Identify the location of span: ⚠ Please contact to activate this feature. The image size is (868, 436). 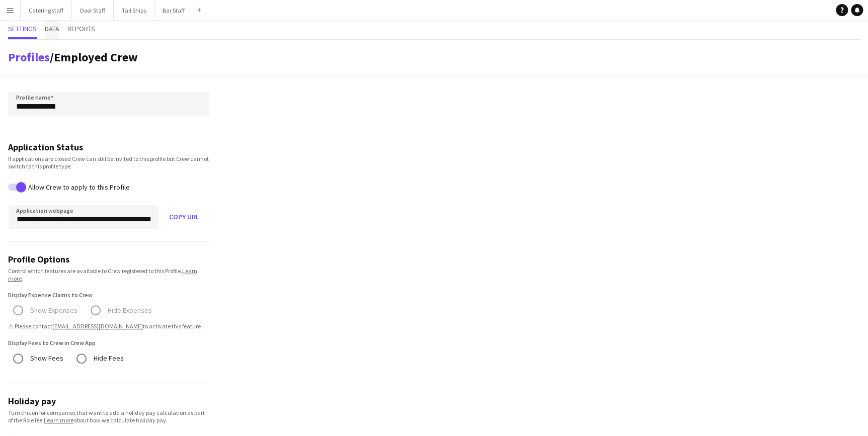
(109, 326).